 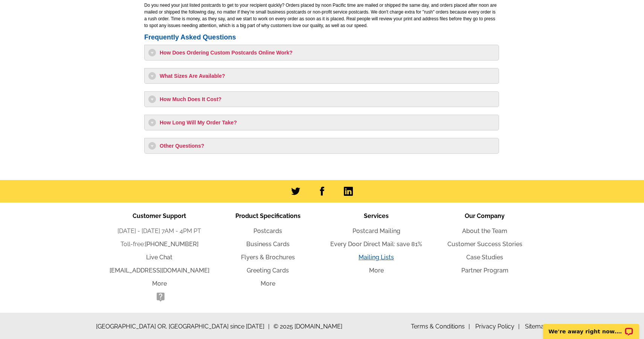 What do you see at coordinates (268, 258) in the screenshot?
I see `a: Flyers & Brochures` at bounding box center [268, 258].